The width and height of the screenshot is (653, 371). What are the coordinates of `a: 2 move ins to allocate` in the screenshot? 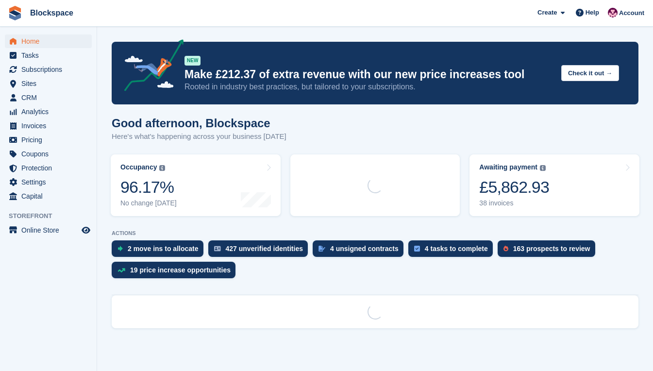 It's located at (160, 251).